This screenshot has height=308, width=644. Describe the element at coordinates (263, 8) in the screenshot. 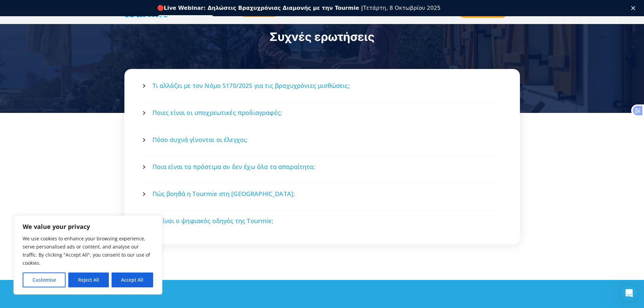

I see `b: Live Webinar: Δηλώσεις Βραχυχρόνιας Διαμονής με την Tourmie |` at that location.